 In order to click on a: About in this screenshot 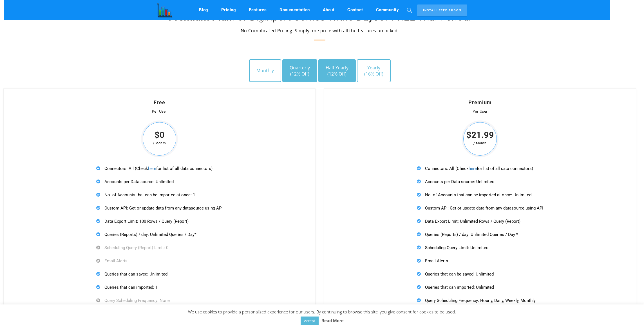, I will do `click(328, 10)`.